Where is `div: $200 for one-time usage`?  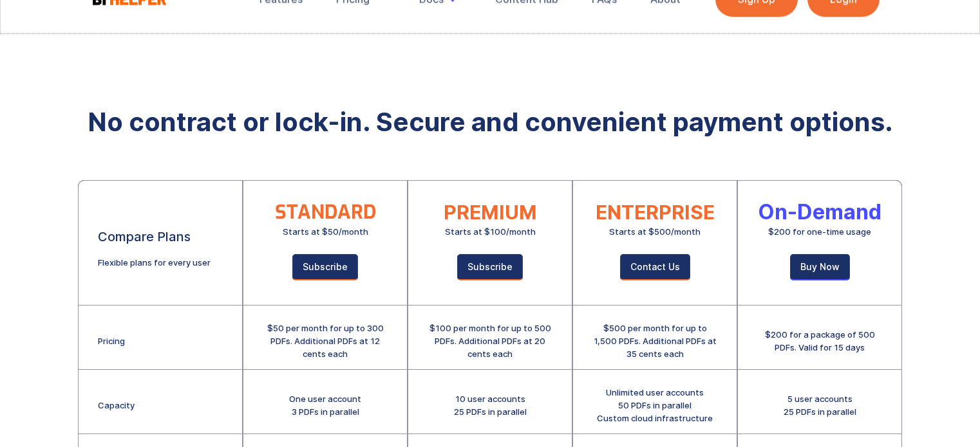
div: $200 for one-time usage is located at coordinates (820, 232).